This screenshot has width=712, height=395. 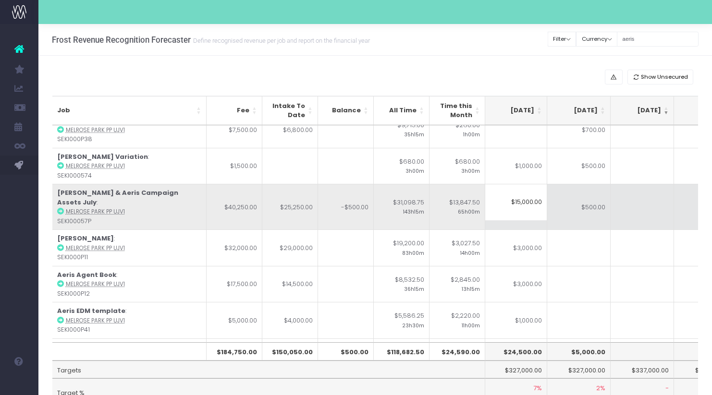 What do you see at coordinates (471, 134) in the screenshot?
I see `small: 1h00m` at bounding box center [471, 134].